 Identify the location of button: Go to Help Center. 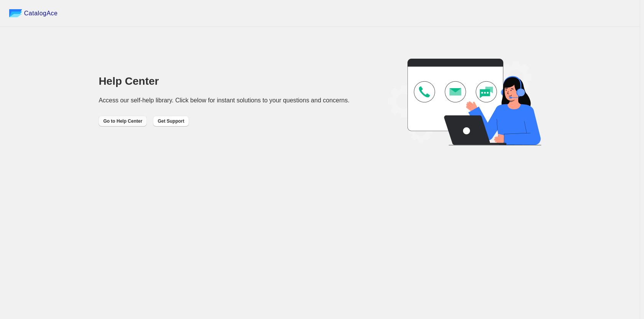
(123, 121).